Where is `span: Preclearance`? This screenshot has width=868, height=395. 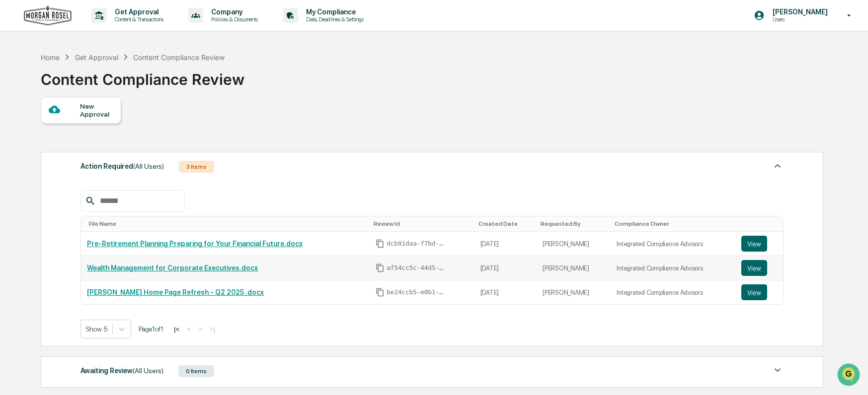 span: Preclearance is located at coordinates (42, 130).